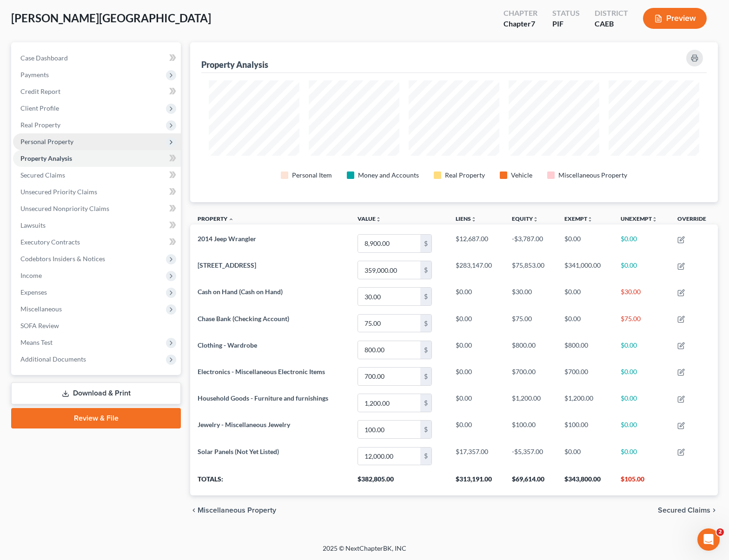 Image resolution: width=729 pixels, height=560 pixels. Describe the element at coordinates (46, 158) in the screenshot. I see `span: Property Analysis` at that location.